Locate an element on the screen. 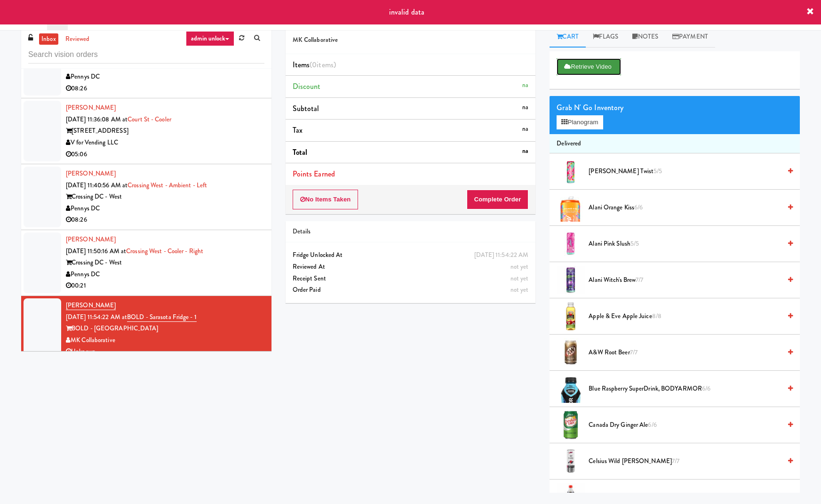 The image size is (821, 504). div: Alani Witch's Brew7/7 is located at coordinates (688, 280).